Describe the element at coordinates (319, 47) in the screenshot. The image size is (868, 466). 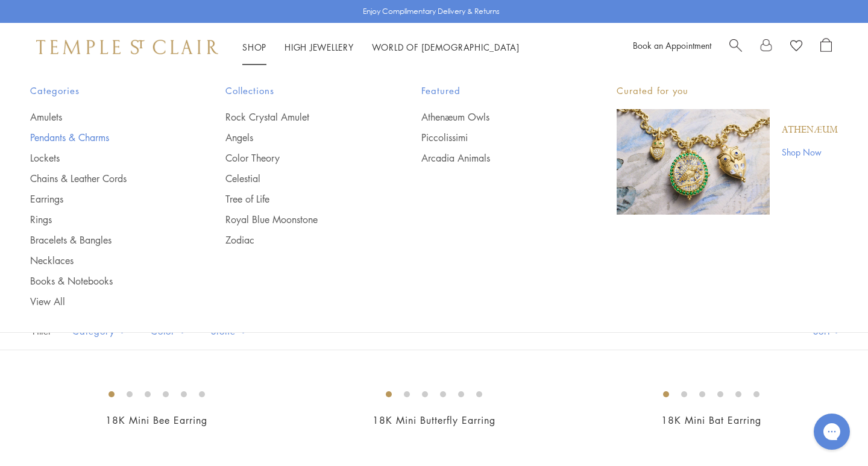
I see `a: High JewelleryHigh Jewellery` at that location.